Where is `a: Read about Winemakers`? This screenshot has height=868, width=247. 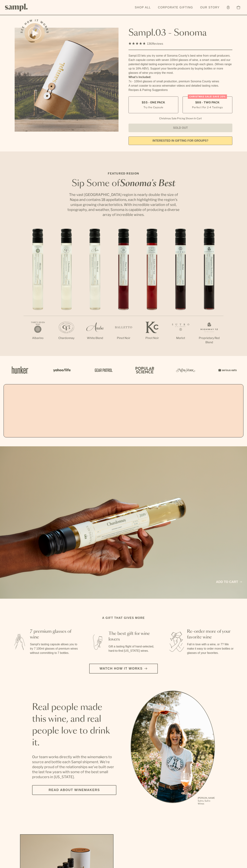 a: Read about Winemakers is located at coordinates (74, 790).